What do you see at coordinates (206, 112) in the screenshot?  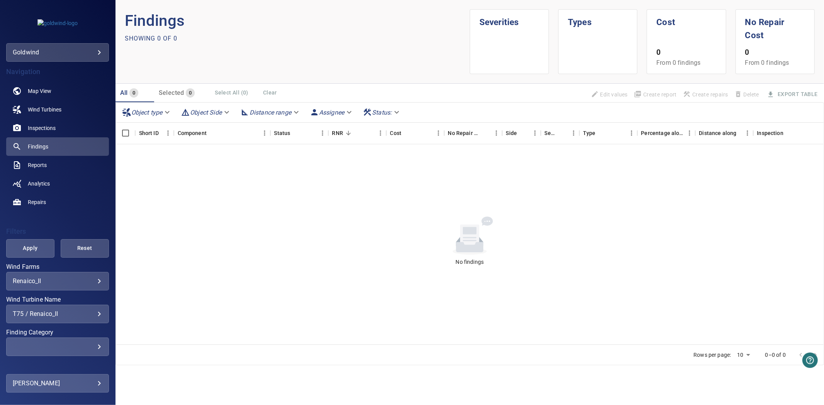 I see `em: Object Side` at bounding box center [206, 112].